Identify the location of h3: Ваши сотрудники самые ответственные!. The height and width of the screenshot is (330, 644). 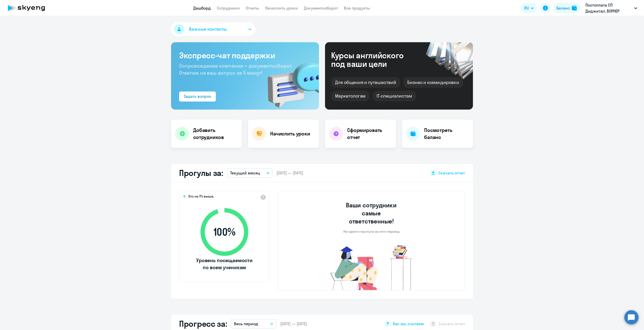
(371, 213).